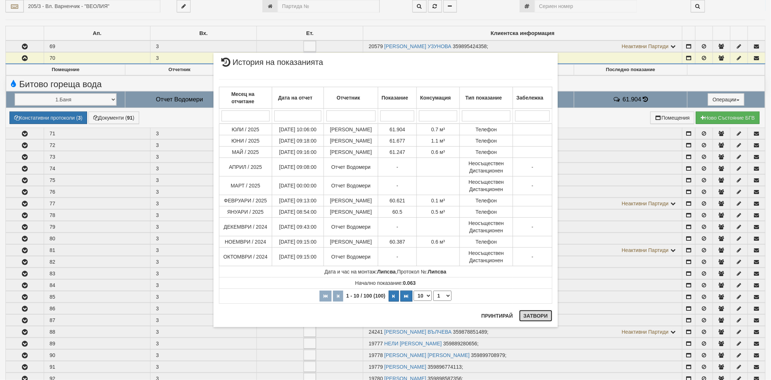 The width and height of the screenshot is (771, 380). What do you see at coordinates (442, 296) in the screenshot?
I see `select: Страница номер` at bounding box center [442, 296].